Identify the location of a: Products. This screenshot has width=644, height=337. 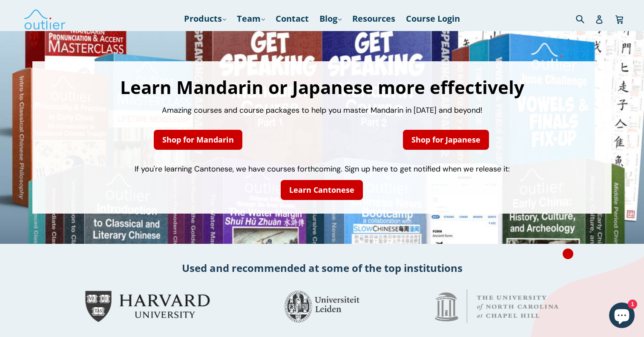
(205, 19).